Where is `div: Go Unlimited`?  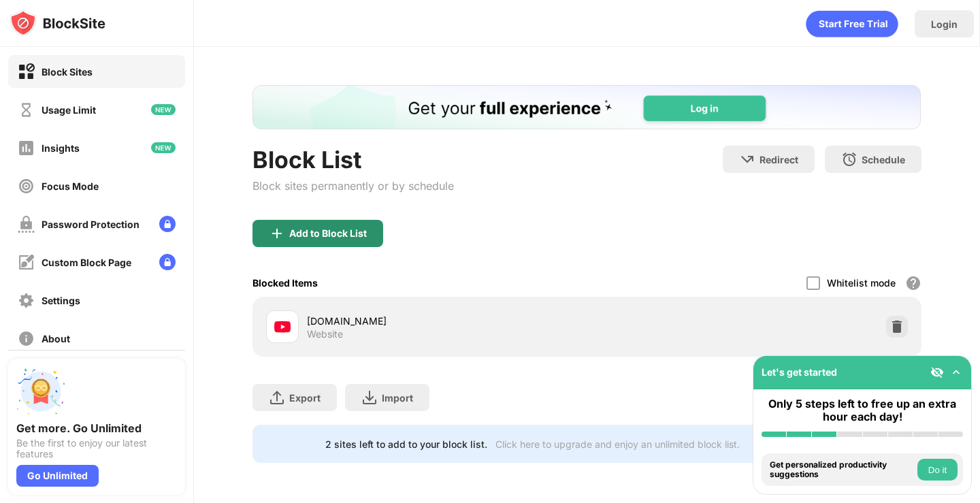
div: Go Unlimited is located at coordinates (57, 475).